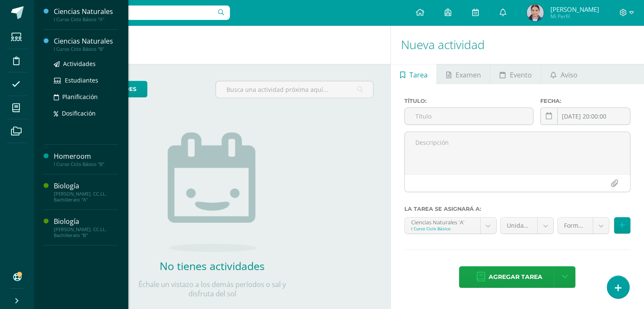 The height and width of the screenshot is (309, 644). I want to click on div: I Curso Ciclo Básico, so click(442, 228).